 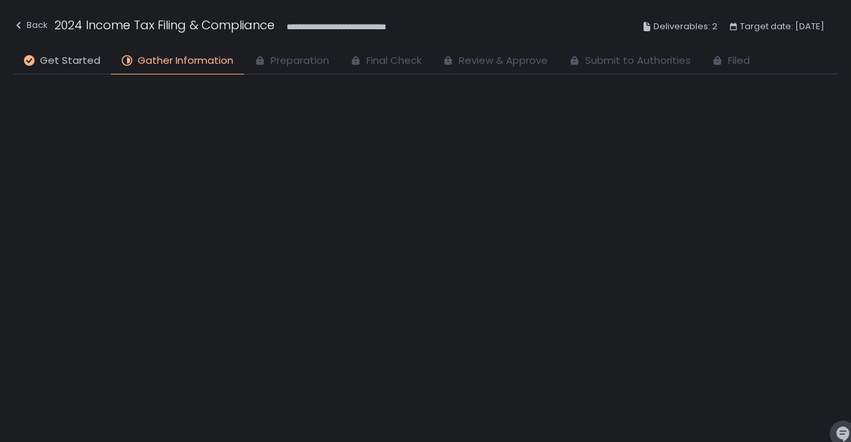 What do you see at coordinates (31, 27) in the screenshot?
I see `button: Back` at bounding box center [31, 27].